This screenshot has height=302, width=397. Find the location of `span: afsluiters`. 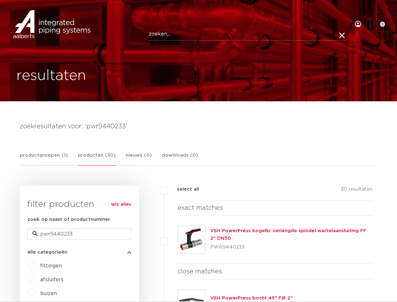

span: afsluiters is located at coordinates (52, 279).